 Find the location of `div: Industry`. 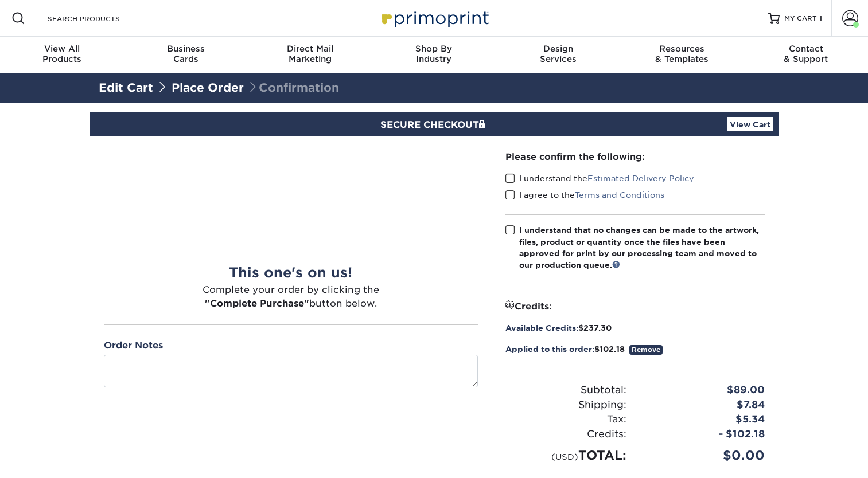

div: Industry is located at coordinates (434, 54).